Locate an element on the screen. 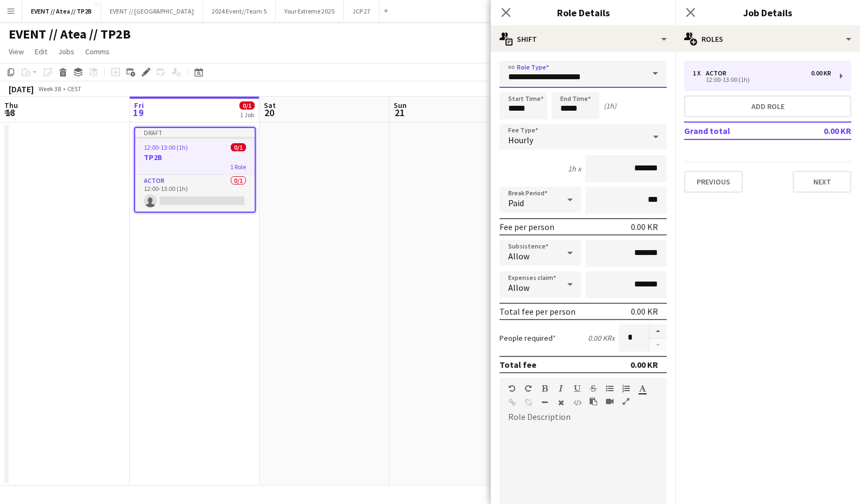 This screenshot has height=504, width=860. div: Actor is located at coordinates (719, 74).